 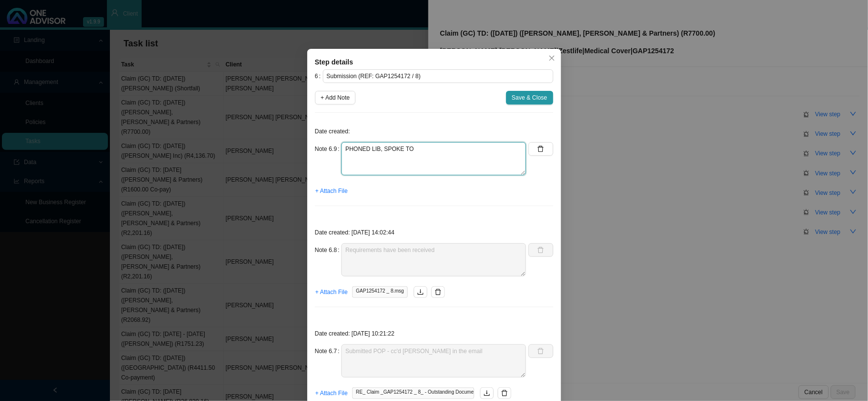 What do you see at coordinates (413, 393) in the screenshot?
I see `span: RE_ Claim _GAP1254172 _ 8_ - Outstanding Documentation.msg` at bounding box center [413, 393].